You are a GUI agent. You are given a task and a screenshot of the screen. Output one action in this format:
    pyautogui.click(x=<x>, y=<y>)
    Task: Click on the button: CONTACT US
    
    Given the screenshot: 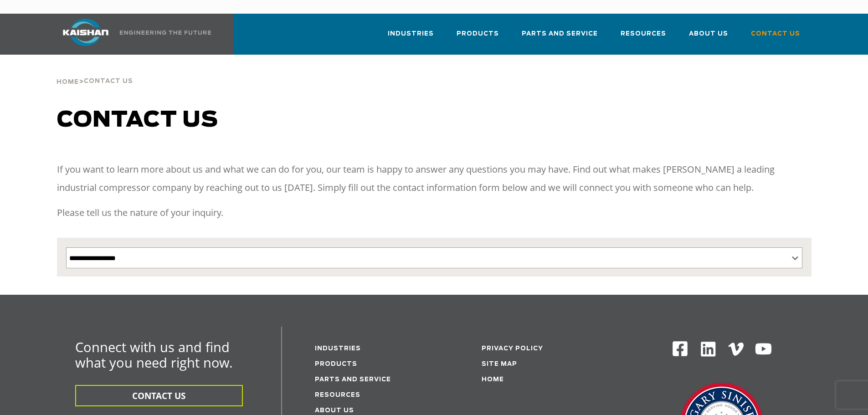 What is the action you would take?
    pyautogui.click(x=159, y=395)
    